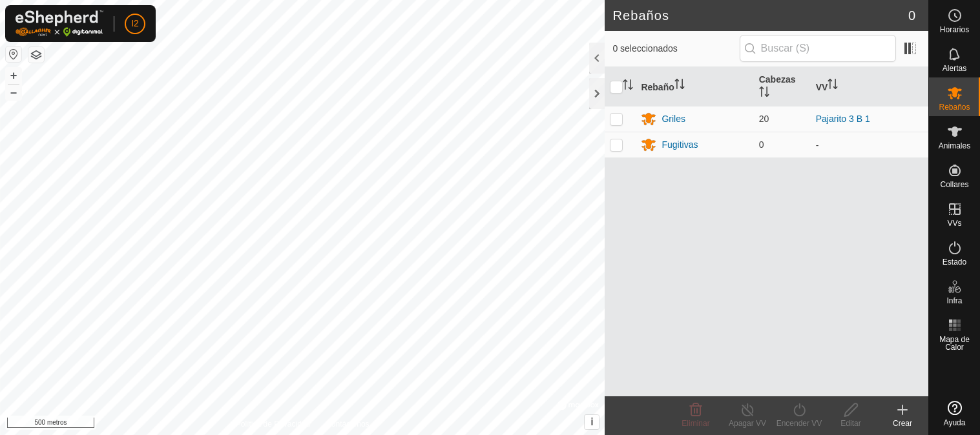  Describe the element at coordinates (14, 54) in the screenshot. I see `button: Restablecer Mapa` at that location.